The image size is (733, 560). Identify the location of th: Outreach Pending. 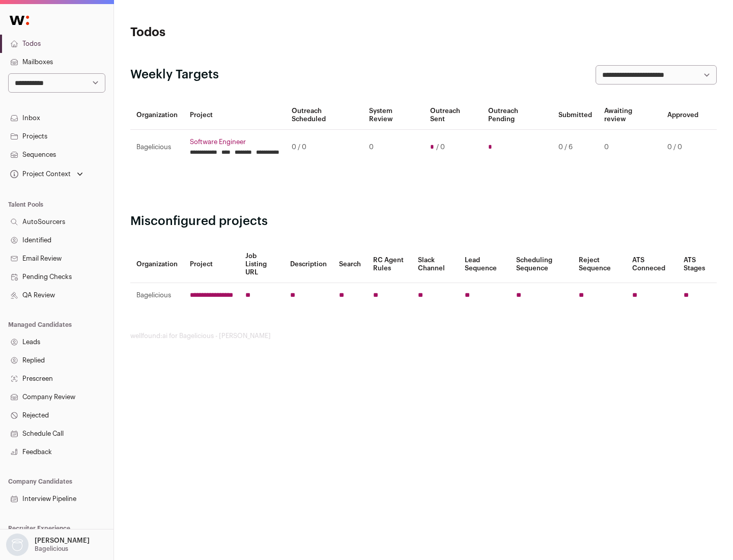
(517, 115).